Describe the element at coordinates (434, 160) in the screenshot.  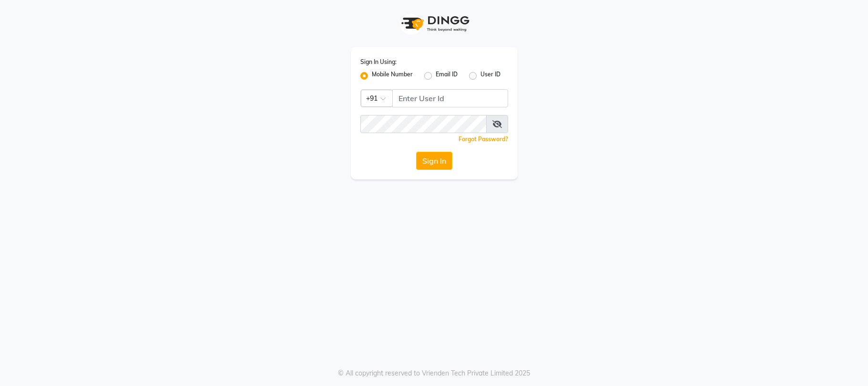
I see `button: Sign In` at that location.